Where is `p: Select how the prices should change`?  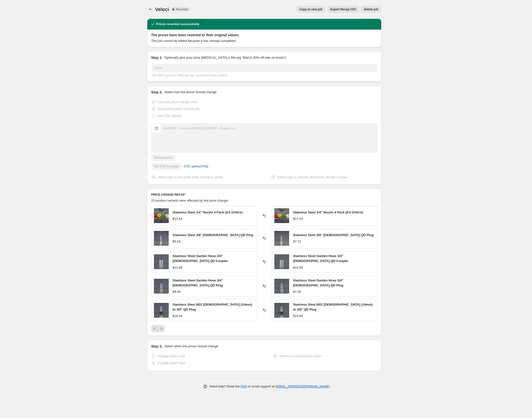 p: Select how the prices should change is located at coordinates (190, 92).